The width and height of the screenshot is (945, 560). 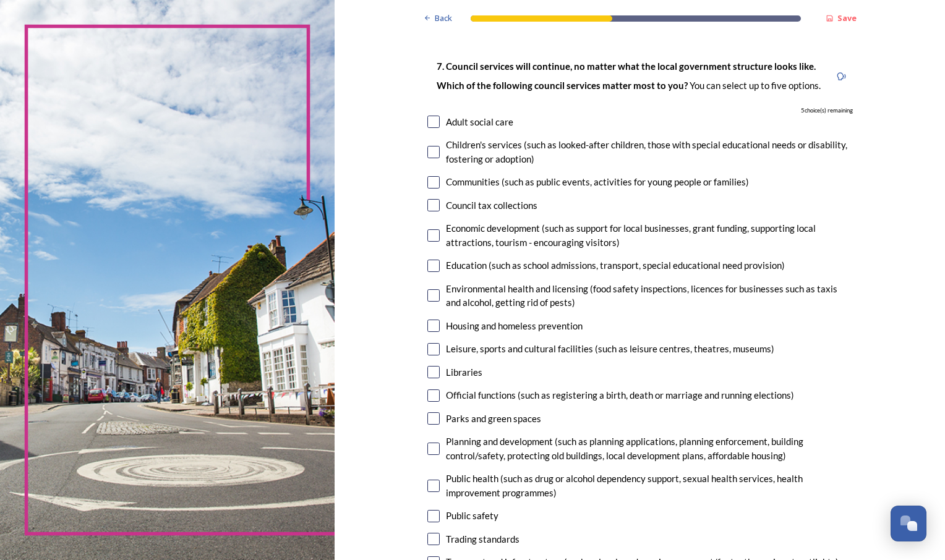 What do you see at coordinates (482, 539) in the screenshot?
I see `div: Trading standards` at bounding box center [482, 539].